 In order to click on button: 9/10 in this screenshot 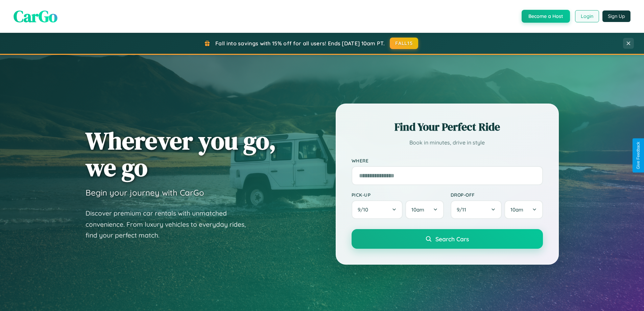, I will do `click(377, 209)`.